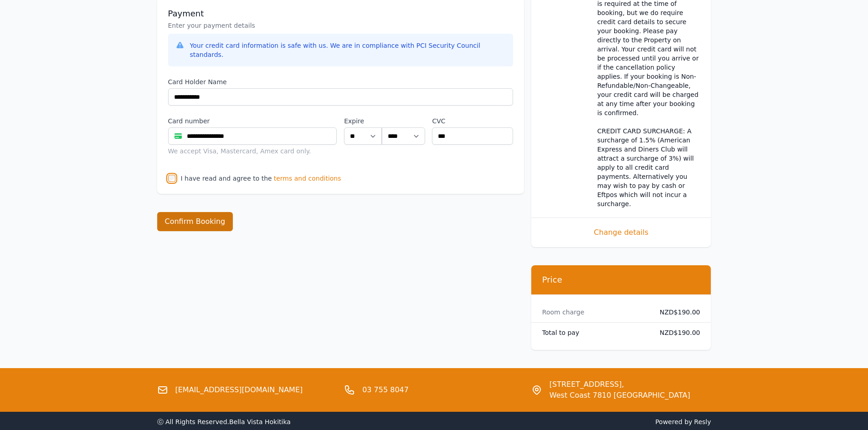 The height and width of the screenshot is (430, 868). What do you see at coordinates (223, 422) in the screenshot?
I see `span: ⓒ All Rights Reserved. Bella Vista Hokitika` at bounding box center [223, 422].